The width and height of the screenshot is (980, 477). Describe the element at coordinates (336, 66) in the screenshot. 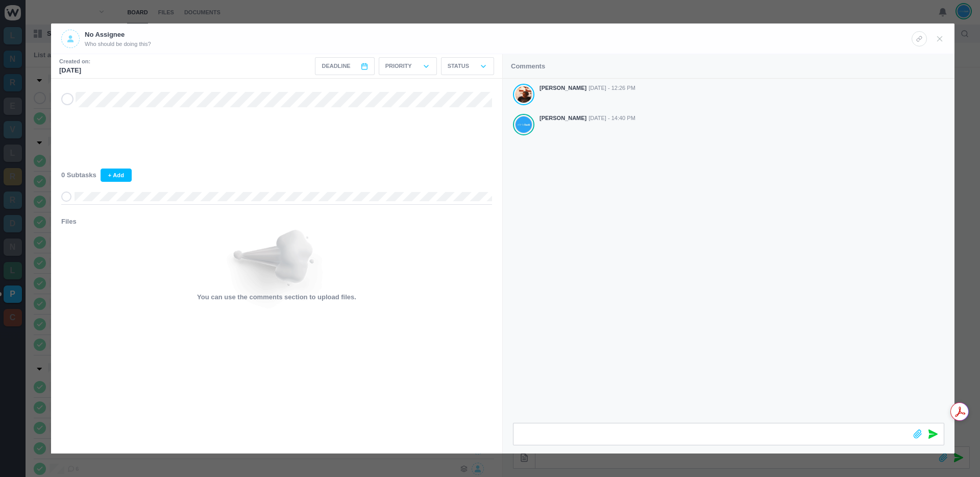

I see `span: Deadline` at that location.